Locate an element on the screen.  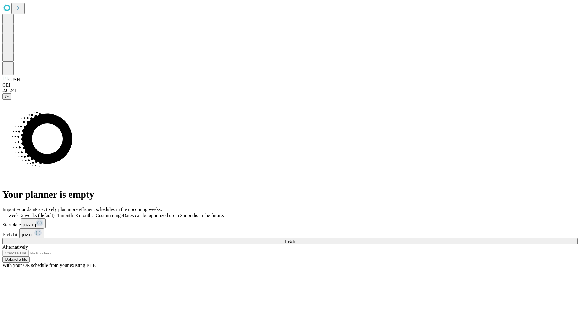
span: Import your data is located at coordinates (19, 209).